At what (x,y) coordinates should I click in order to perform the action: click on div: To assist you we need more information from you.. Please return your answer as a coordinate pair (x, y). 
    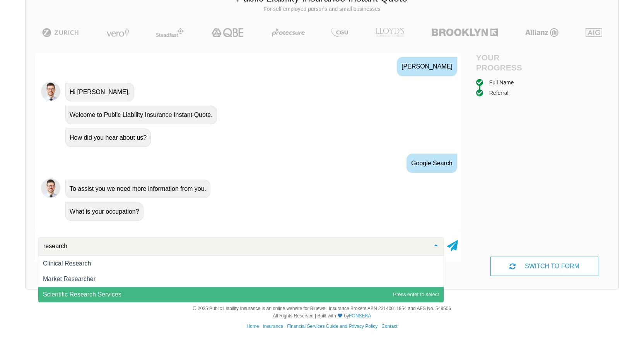
    Looking at the image, I should click on (138, 189).